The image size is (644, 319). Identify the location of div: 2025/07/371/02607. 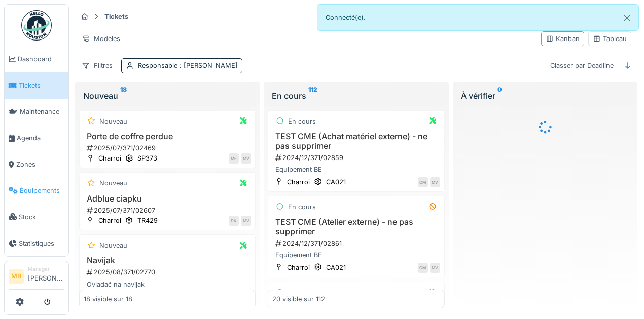
(168, 211).